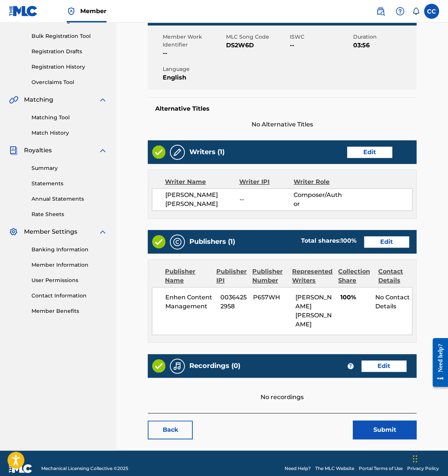  I want to click on div: Drag, so click(415, 459).